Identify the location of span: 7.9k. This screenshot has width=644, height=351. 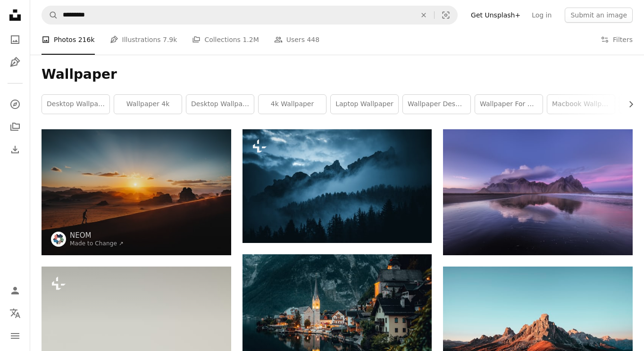
(170, 40).